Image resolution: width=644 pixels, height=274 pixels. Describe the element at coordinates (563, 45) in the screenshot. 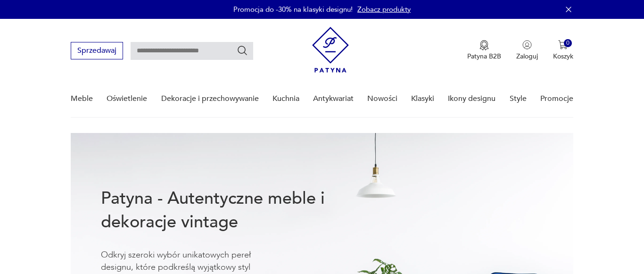

I see `img: Ikona koszyka` at that location.